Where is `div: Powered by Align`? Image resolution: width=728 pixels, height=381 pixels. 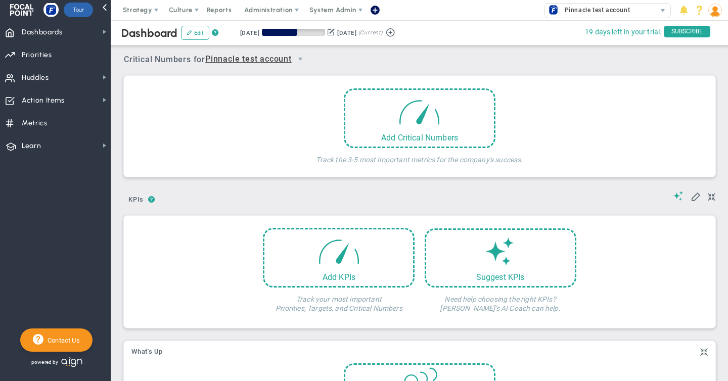
div: Powered by Align is located at coordinates (72, 362).